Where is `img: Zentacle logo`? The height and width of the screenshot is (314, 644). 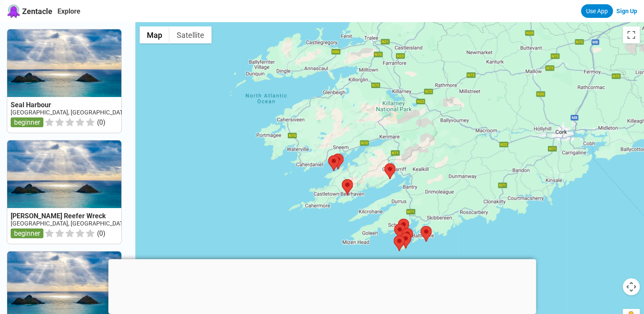
img: Zentacle logo is located at coordinates (14, 11).